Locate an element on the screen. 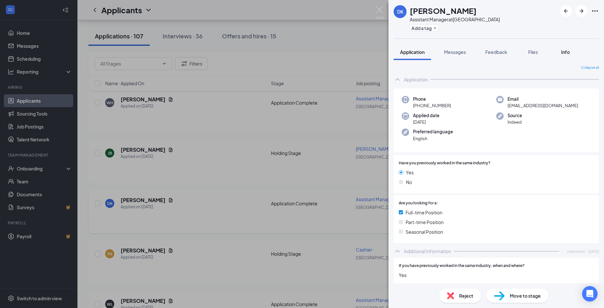 This screenshot has width=604, height=308. div: Application is located at coordinates (416, 79).